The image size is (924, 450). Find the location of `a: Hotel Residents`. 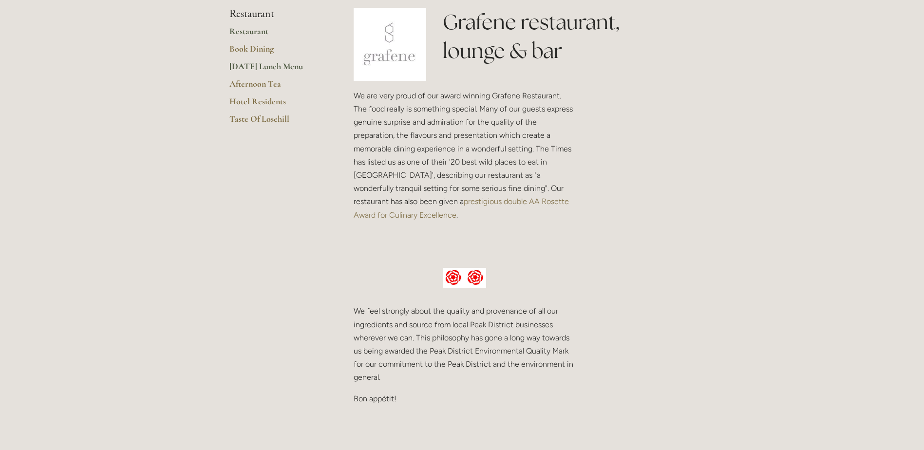

a: Hotel Residents is located at coordinates (276, 105).